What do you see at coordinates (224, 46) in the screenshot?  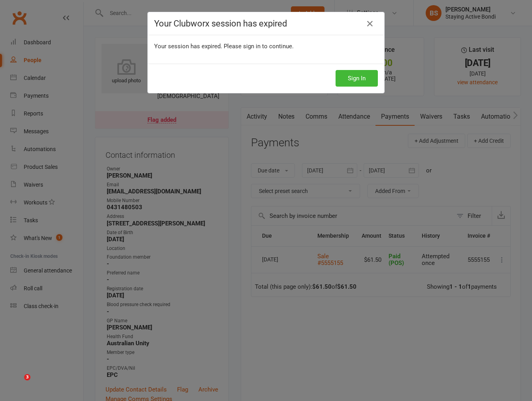 I see `span: Your session has expired. Please sign in to continue.` at bounding box center [224, 46].